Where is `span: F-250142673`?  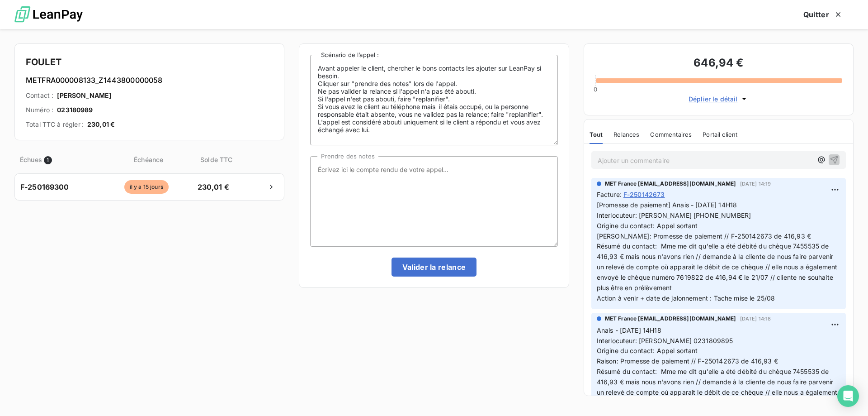 span: F-250142673 is located at coordinates (644, 194).